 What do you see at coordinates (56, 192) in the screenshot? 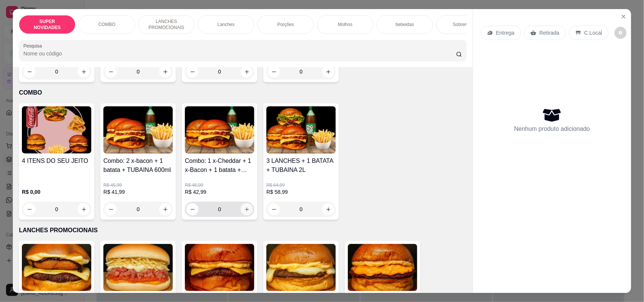
I see `p: R$ 0,00` at bounding box center [56, 192].